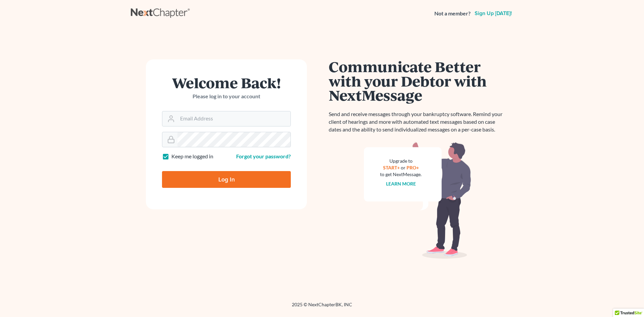 The image size is (644, 317). I want to click on input: Log In, so click(226, 180).